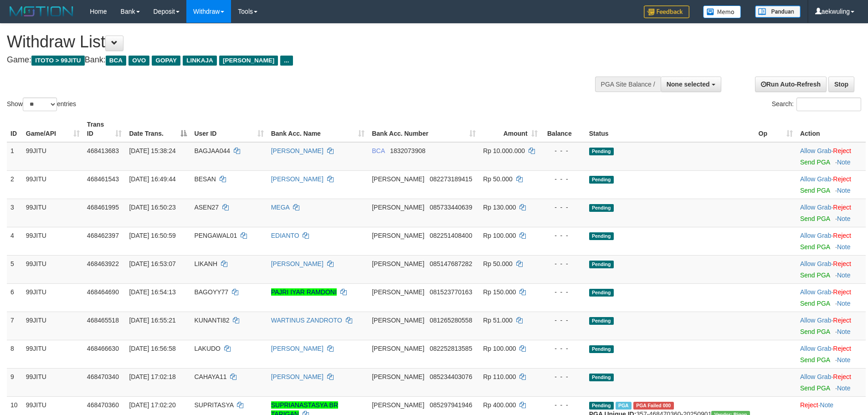  Describe the element at coordinates (304, 292) in the screenshot. I see `a: PAJRI IYAR RAMDONI` at that location.